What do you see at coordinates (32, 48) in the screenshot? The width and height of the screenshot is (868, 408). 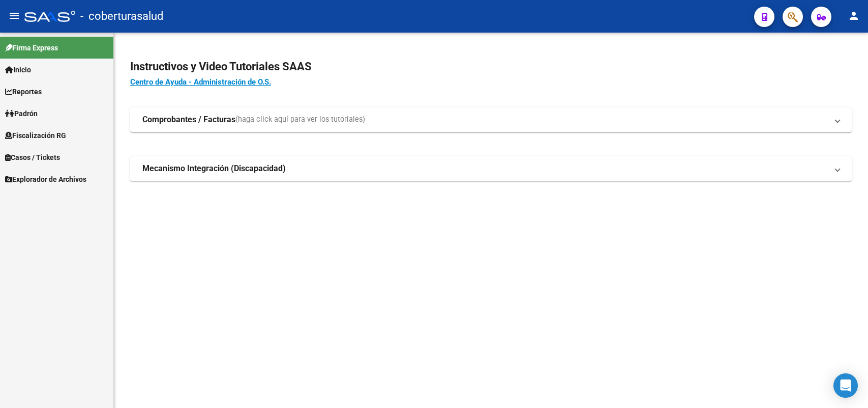 I see `span: Firma Express` at bounding box center [32, 48].